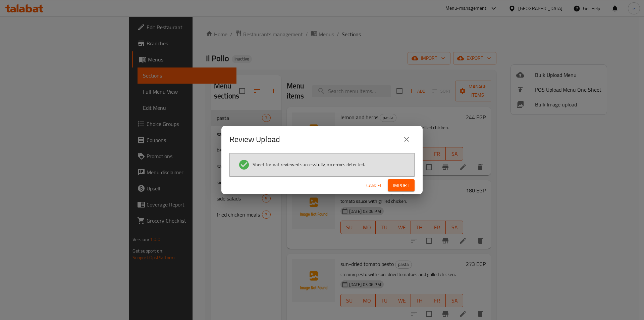  What do you see at coordinates (401, 186) in the screenshot?
I see `button: Import` at bounding box center [401, 186].